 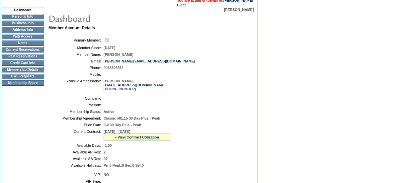 What do you see at coordinates (76, 74) in the screenshot?
I see `td: Mobile:` at bounding box center [76, 74].